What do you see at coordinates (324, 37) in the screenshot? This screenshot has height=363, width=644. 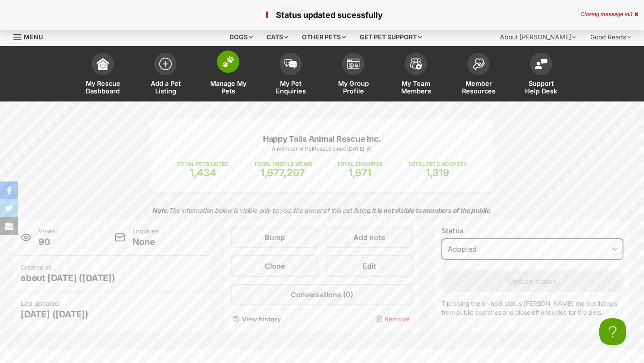 I see `div: Other pets` at bounding box center [324, 37].